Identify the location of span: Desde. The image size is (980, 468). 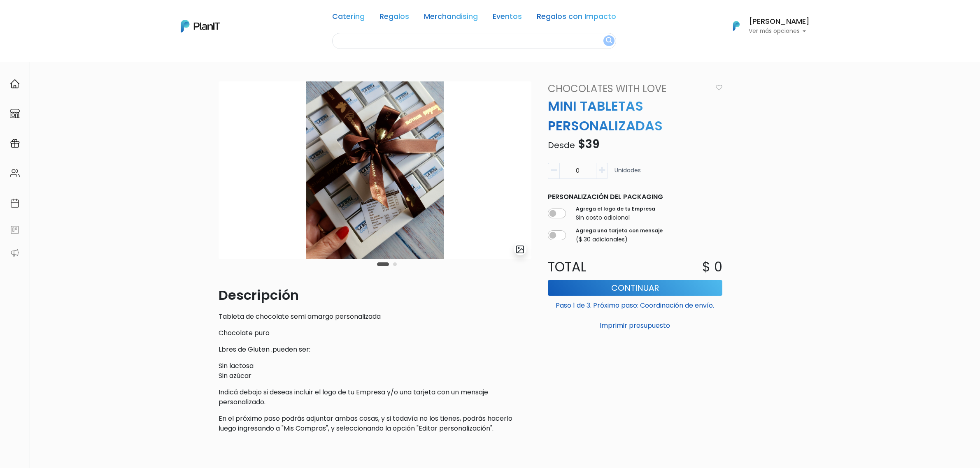
(561, 145).